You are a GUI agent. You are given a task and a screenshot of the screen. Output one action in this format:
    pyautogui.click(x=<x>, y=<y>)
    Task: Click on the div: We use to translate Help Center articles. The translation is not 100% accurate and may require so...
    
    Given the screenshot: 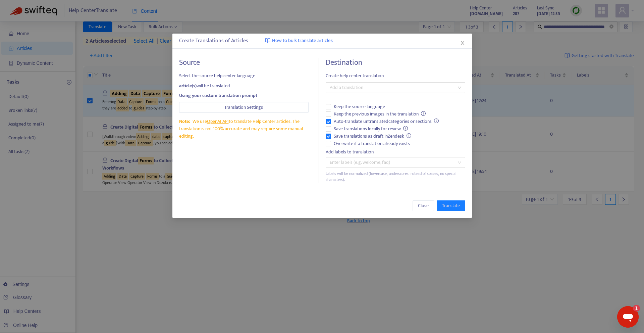 What is the action you would take?
    pyautogui.click(x=244, y=129)
    